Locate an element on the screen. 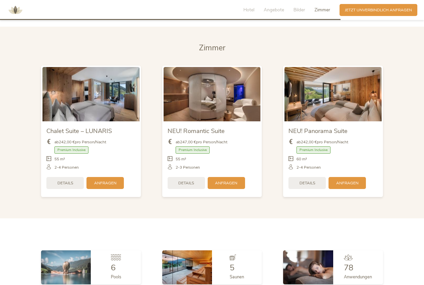  span: Angebote is located at coordinates (274, 10).